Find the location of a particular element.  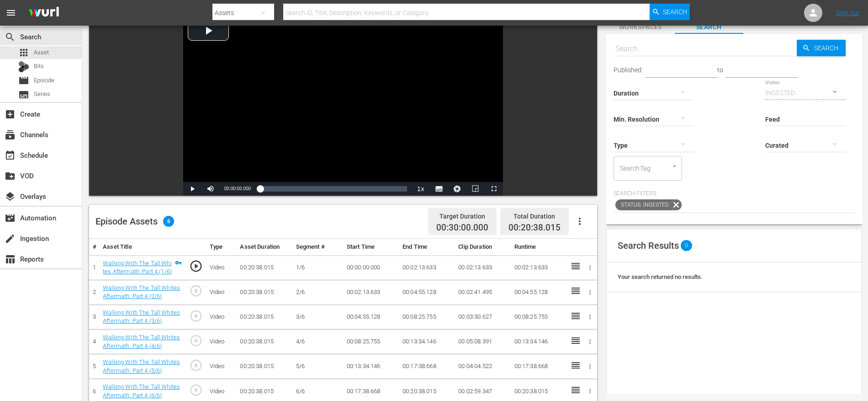

span: Status: INGESTED is located at coordinates (643, 205).